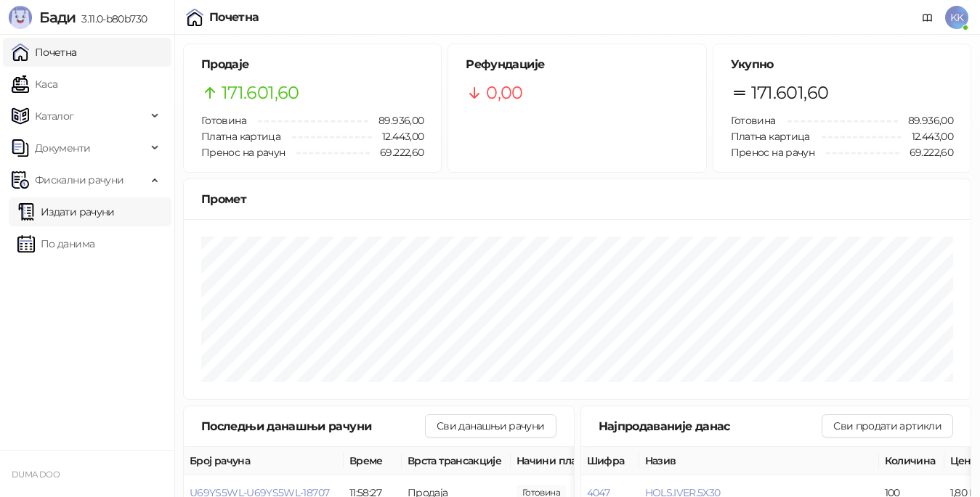 The width and height of the screenshot is (980, 497). What do you see at coordinates (111, 19) in the screenshot?
I see `span: 3.11.0-b80b730` at bounding box center [111, 19].